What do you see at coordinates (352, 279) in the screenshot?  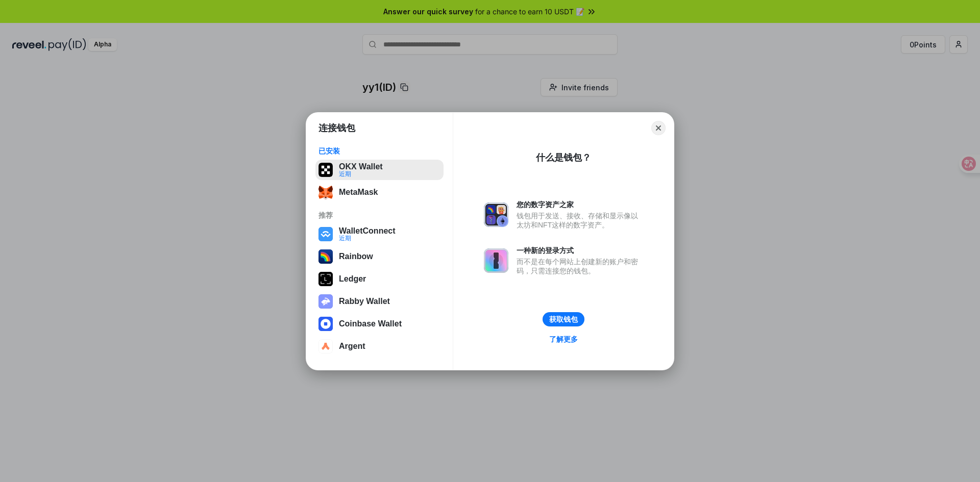 I see `div: Ledger` at bounding box center [352, 279].